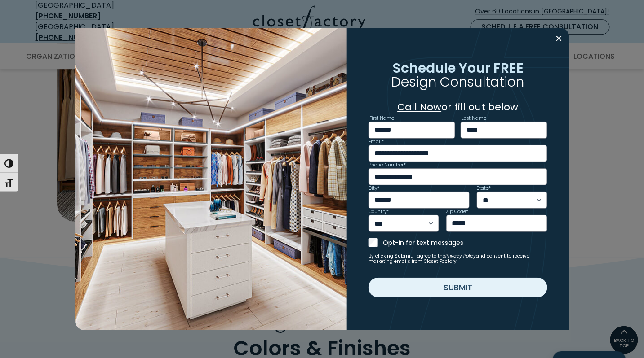 Image resolution: width=644 pixels, height=358 pixels. I want to click on span: Schedule Your FREE, so click(457, 68).